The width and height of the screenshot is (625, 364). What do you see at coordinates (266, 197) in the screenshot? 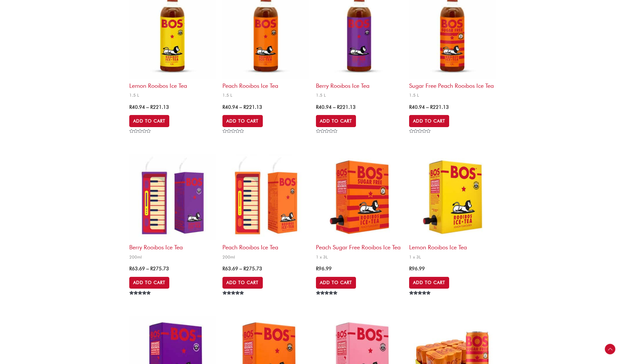
I see `img: peach rooibos ice tea` at bounding box center [266, 197].